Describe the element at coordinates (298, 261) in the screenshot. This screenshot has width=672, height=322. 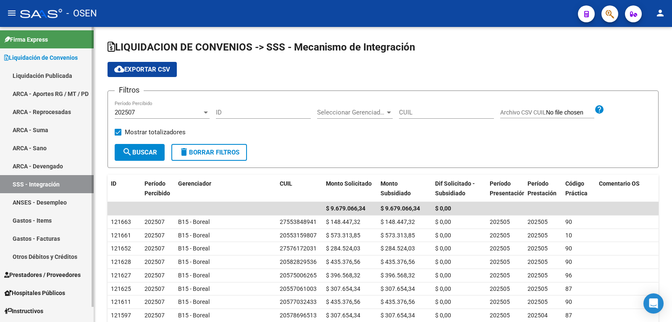
I see `div: 20582829536` at that location.